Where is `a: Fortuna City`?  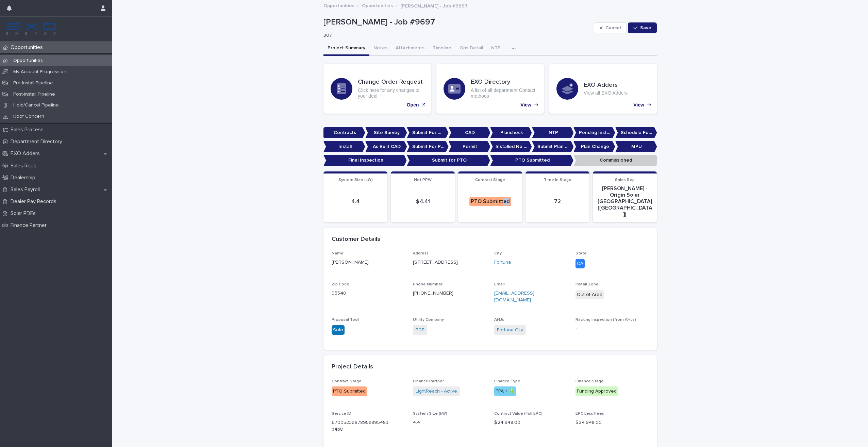
a: Fortuna City is located at coordinates (510, 330).